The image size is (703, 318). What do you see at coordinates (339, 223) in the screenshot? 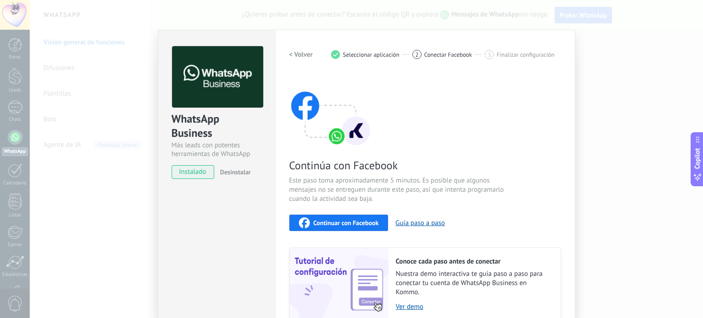
I see `button: Continuar con Facebook` at bounding box center [339, 223].